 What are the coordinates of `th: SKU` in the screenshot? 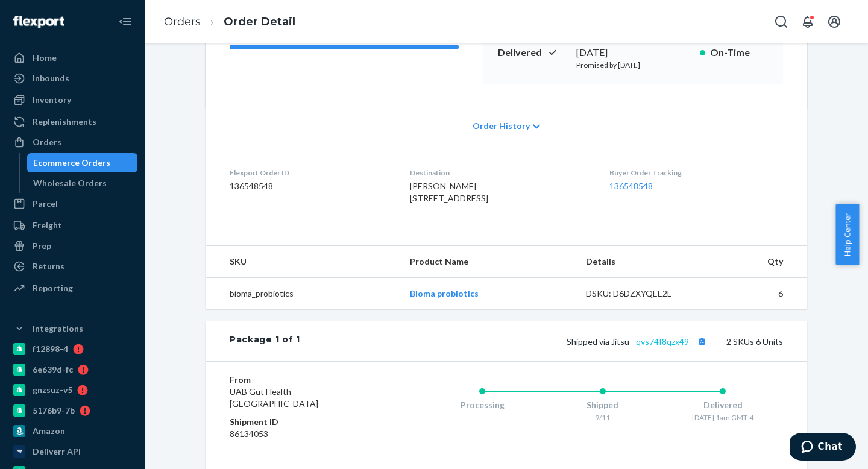 It's located at (302, 261).